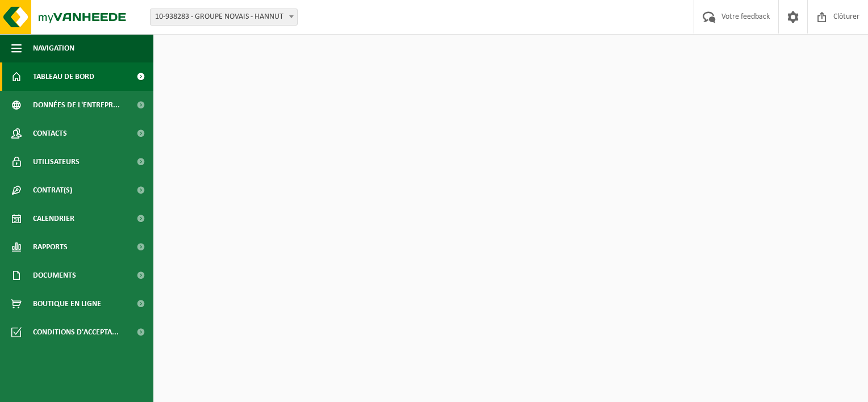 The width and height of the screenshot is (868, 402). Describe the element at coordinates (53, 218) in the screenshot. I see `span: Calendrier` at that location.